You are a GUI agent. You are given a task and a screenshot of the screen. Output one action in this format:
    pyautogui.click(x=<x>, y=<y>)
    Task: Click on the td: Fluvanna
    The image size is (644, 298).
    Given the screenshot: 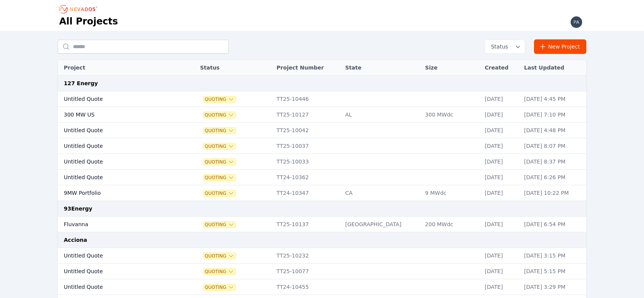 What is the action you would take?
    pyautogui.click(x=117, y=224)
    